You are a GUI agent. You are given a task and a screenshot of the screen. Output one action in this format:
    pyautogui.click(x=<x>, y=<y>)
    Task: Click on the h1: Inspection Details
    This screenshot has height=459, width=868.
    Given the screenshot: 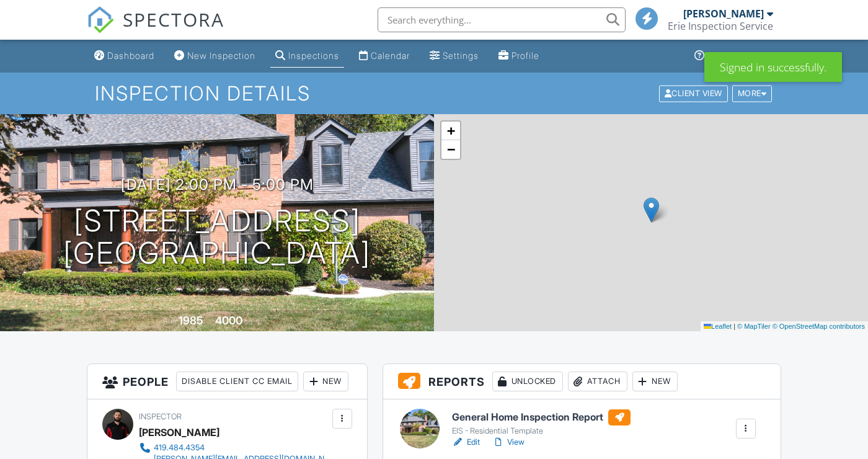 What is the action you would take?
    pyautogui.click(x=434, y=93)
    